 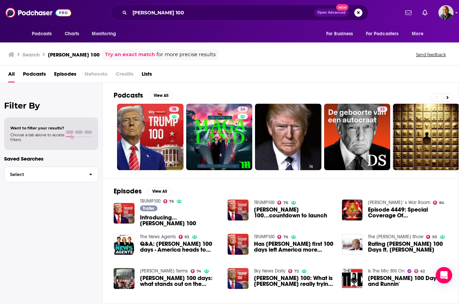 What do you see at coordinates (72, 34) in the screenshot?
I see `span: Charts` at bounding box center [72, 34].